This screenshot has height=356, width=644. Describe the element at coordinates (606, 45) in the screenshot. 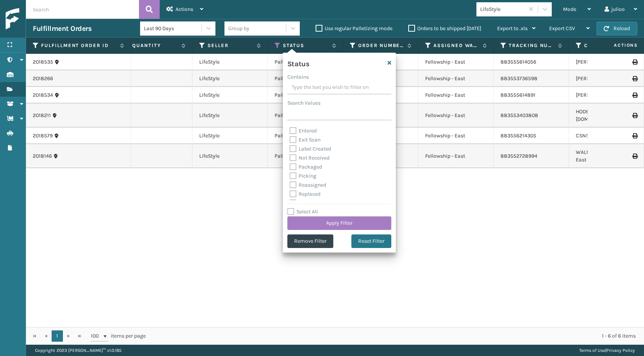

I see `label: Channel` at that location.